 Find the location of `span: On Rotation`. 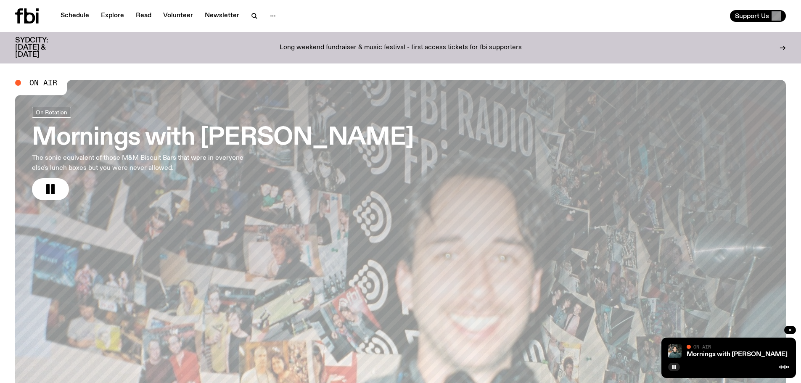

span: On Rotation is located at coordinates (51, 112).